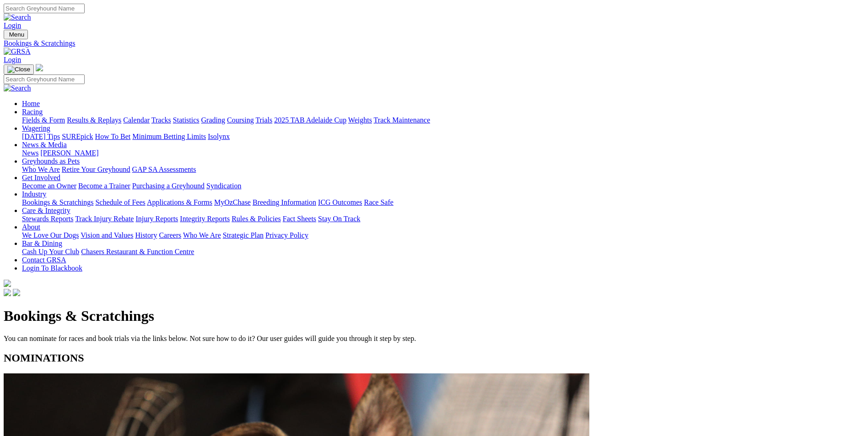 This screenshot has height=436, width=868. What do you see at coordinates (44, 120) in the screenshot?
I see `a: Fields & Form` at bounding box center [44, 120].